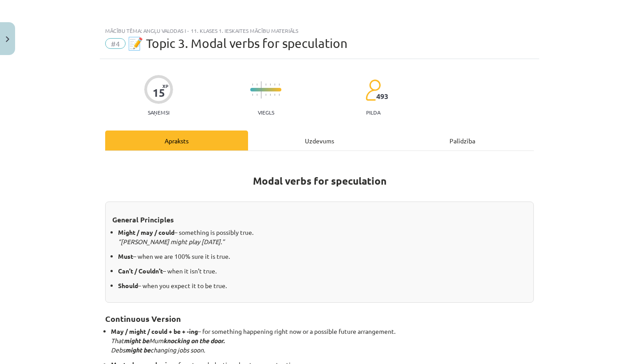 This screenshot has height=364, width=639. Describe the element at coordinates (7, 39) in the screenshot. I see `img: icon-close-lesson-0947bae3869378f0d4975bcd49f059093ad1ed9edebbc8119c70593378902aed.svg` at that location.